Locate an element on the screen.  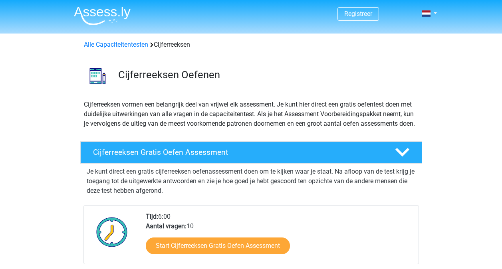
a: Start Cijferreeksen Gratis Oefen Assessment is located at coordinates (217, 246).